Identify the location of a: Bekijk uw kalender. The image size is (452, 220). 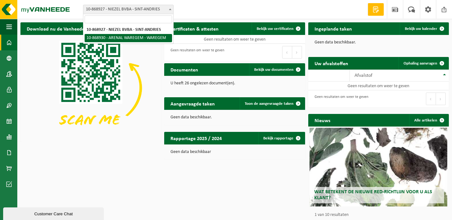
(424, 29).